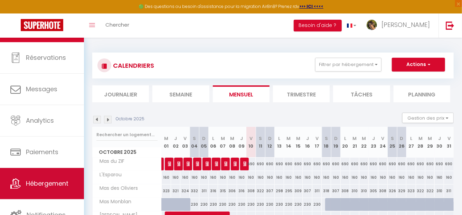 The image size is (462, 215). I want to click on button: Actions, so click(419, 65).